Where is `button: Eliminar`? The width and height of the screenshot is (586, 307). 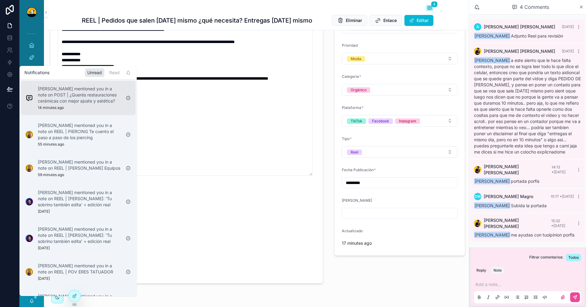 button: Eliminar is located at coordinates (350, 20).